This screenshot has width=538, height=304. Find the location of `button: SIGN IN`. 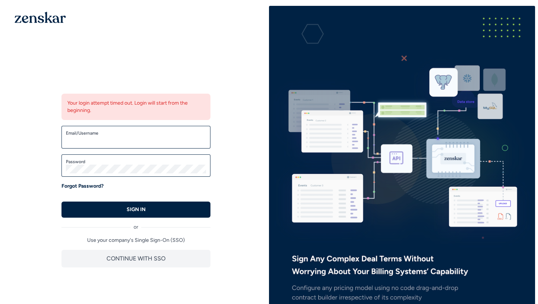

button: SIGN IN is located at coordinates (136, 210).